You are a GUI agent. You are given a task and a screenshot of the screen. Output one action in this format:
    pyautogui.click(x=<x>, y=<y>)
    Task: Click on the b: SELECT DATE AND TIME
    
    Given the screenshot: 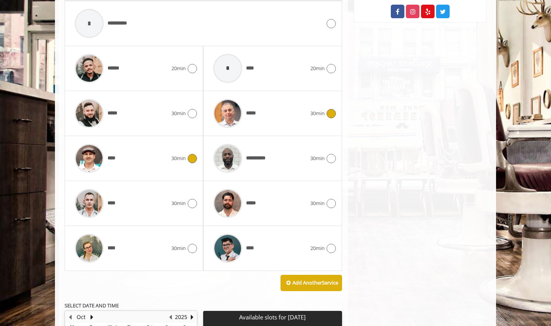 What is the action you would take?
    pyautogui.click(x=92, y=305)
    